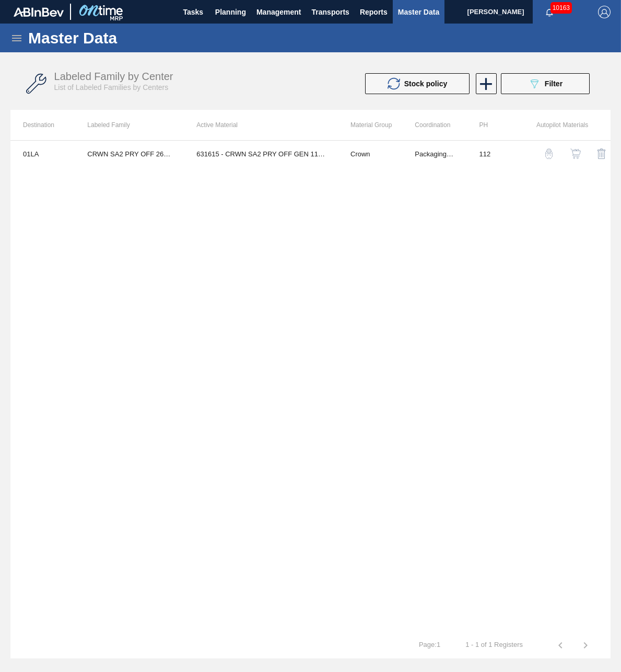 The height and width of the screenshot is (672, 621). Describe the element at coordinates (420, 84) in the screenshot. I see `div: Update stock policy` at that location.